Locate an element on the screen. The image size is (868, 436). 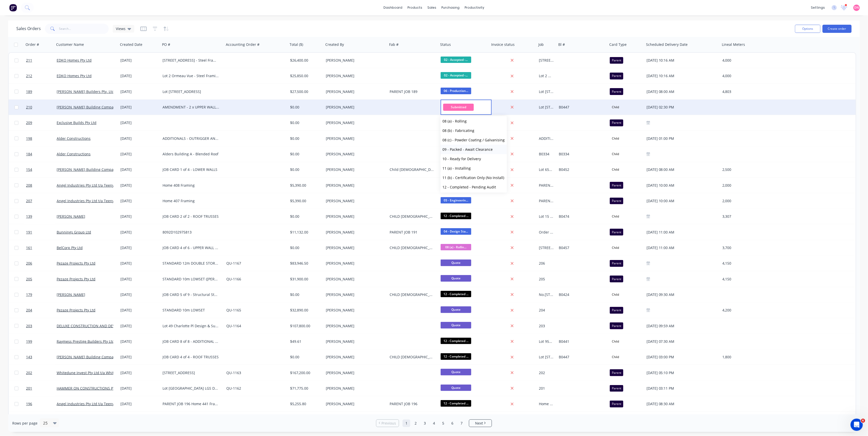
div: $49.61 is located at coordinates (305, 342).